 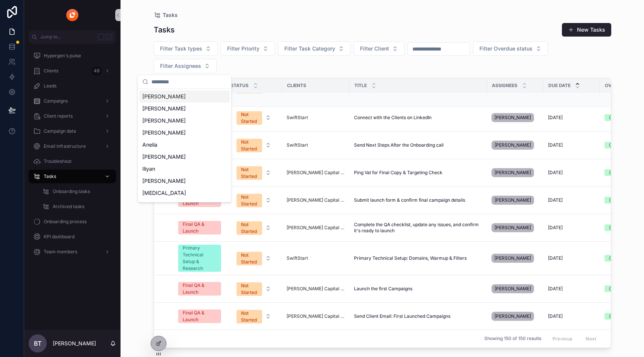 What do you see at coordinates (512, 339) in the screenshot?
I see `span: Showing 150 of 150 results` at bounding box center [512, 339].